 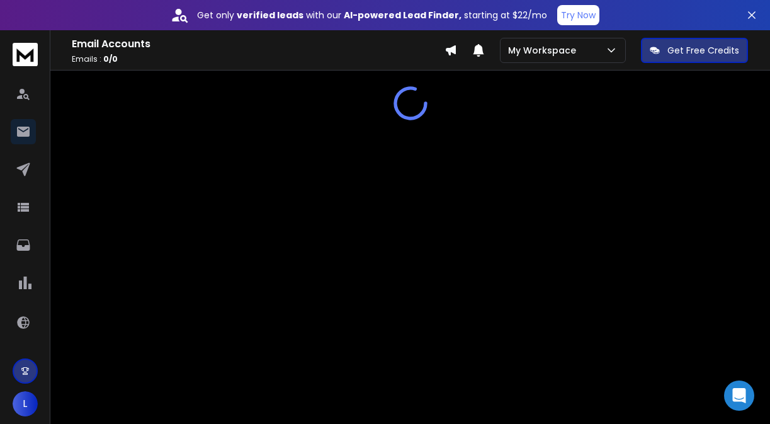 I want to click on button: Try Now, so click(x=578, y=15).